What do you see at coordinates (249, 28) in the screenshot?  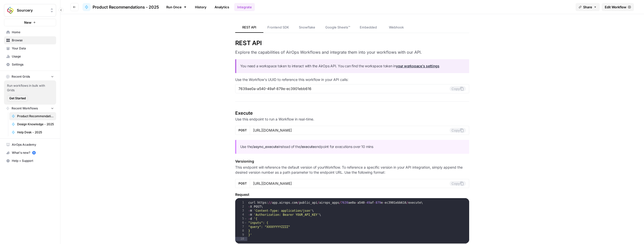 I see `a: REST API` at bounding box center [249, 28].